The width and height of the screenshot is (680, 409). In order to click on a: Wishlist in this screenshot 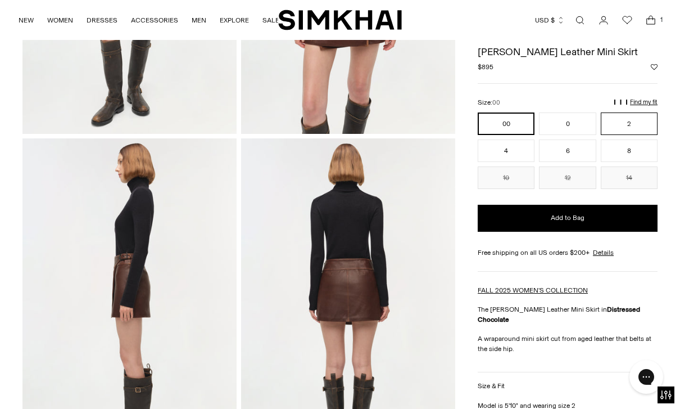, I will do `click(627, 20)`.